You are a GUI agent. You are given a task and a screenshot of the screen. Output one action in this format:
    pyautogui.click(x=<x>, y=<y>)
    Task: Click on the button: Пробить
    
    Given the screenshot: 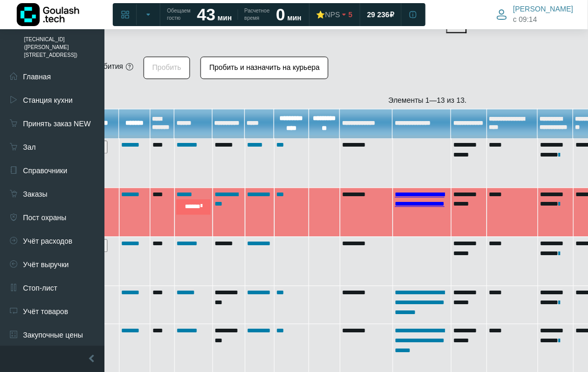 What is the action you would take?
    pyautogui.click(x=167, y=68)
    